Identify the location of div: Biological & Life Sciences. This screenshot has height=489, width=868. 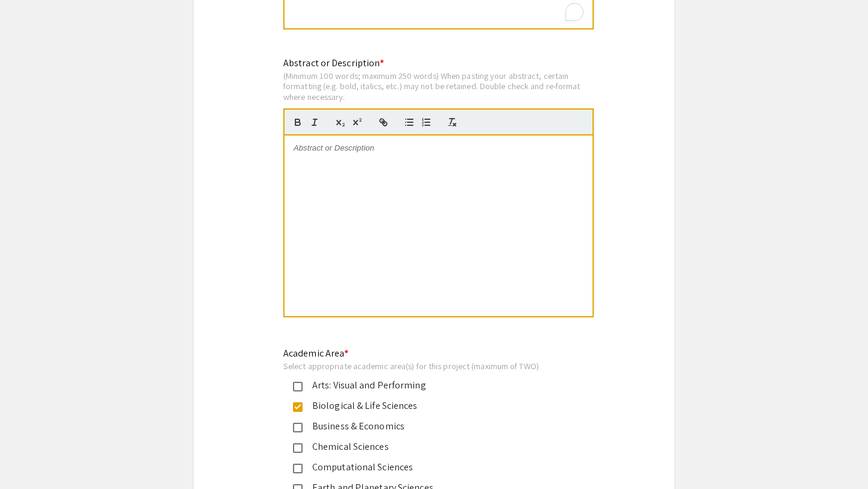
(429, 406).